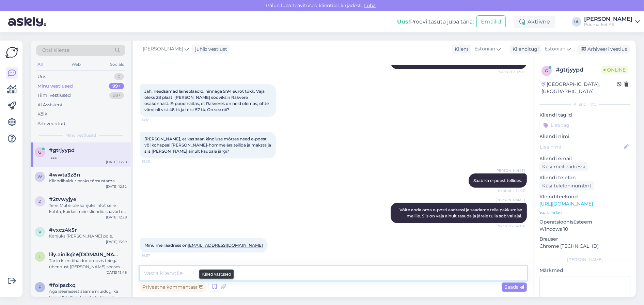  I want to click on div: # gtrjyypd, so click(578, 70).